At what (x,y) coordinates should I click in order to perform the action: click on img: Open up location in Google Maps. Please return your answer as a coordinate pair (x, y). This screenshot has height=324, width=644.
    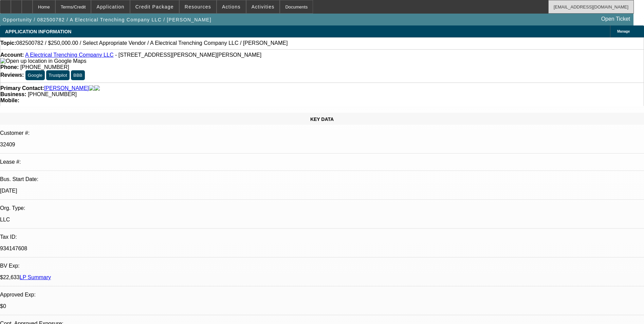
    Looking at the image, I should click on (43, 61).